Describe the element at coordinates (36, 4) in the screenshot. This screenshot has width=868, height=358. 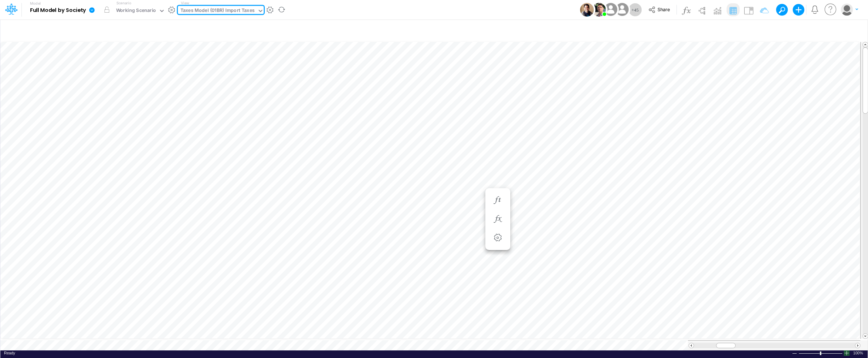
I see `label: Model` at that location.